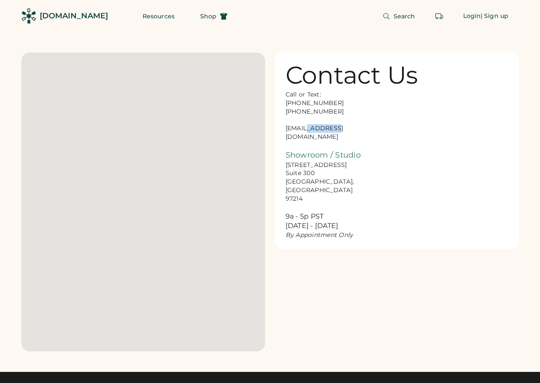 The height and width of the screenshot is (383, 540). I want to click on button: Retrieve an order, so click(439, 16).